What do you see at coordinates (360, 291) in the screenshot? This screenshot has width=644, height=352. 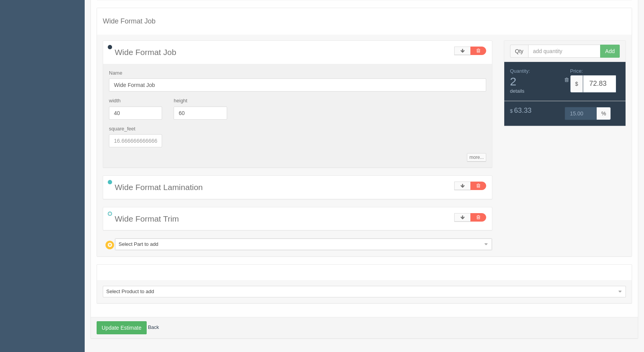 I see `span: Select Product to add` at bounding box center [360, 291].